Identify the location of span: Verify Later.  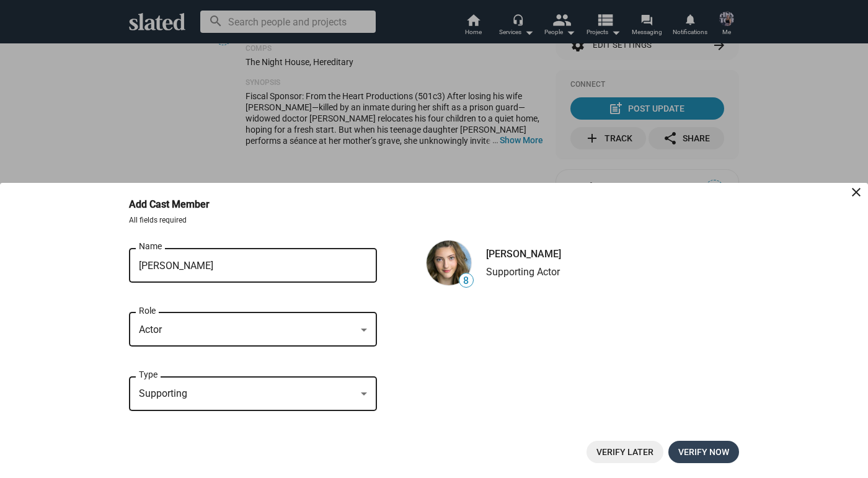
(625, 452).